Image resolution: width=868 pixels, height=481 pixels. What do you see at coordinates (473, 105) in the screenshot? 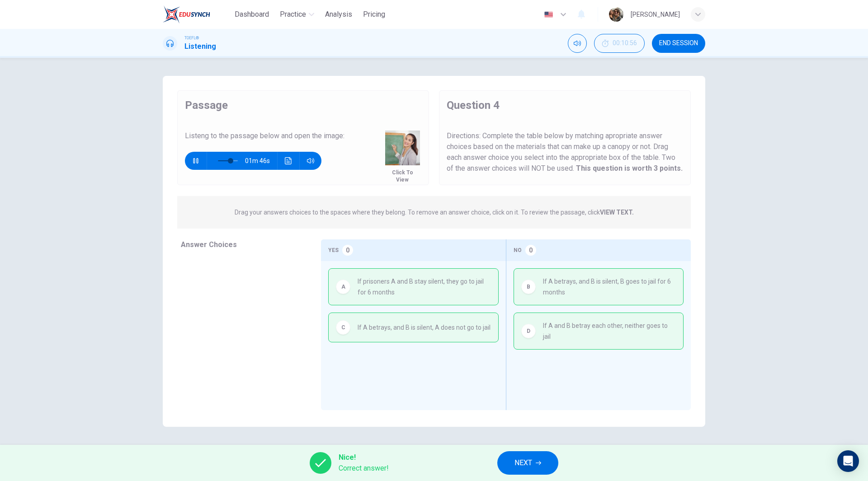
I see `h4: Question 4` at bounding box center [473, 105].